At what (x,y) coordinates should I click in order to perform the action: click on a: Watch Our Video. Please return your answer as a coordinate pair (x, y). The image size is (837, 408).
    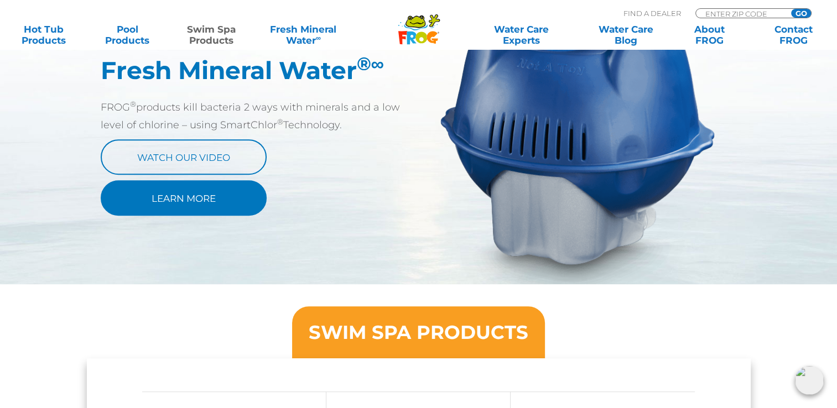
    Looking at the image, I should click on (184, 157).